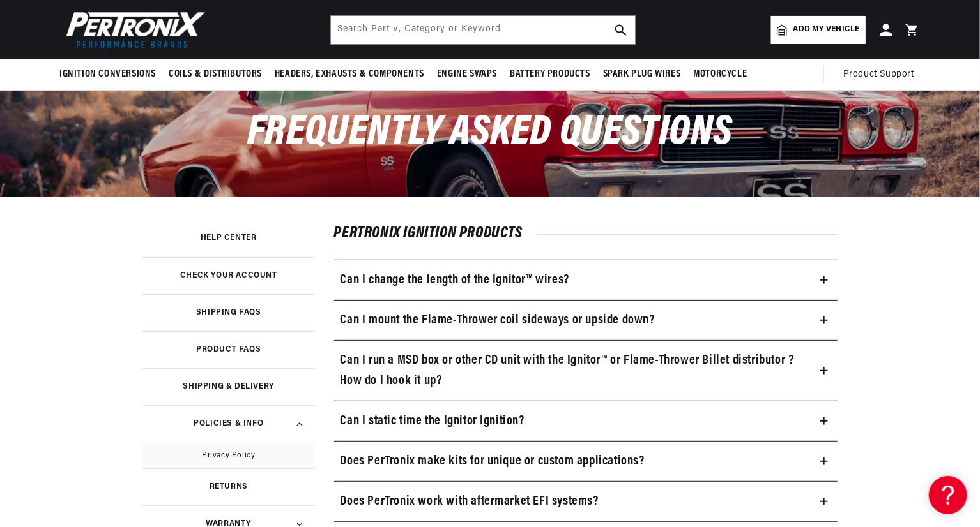 This screenshot has height=527, width=980. What do you see at coordinates (228, 276) in the screenshot?
I see `h3: Check your account` at bounding box center [228, 276].